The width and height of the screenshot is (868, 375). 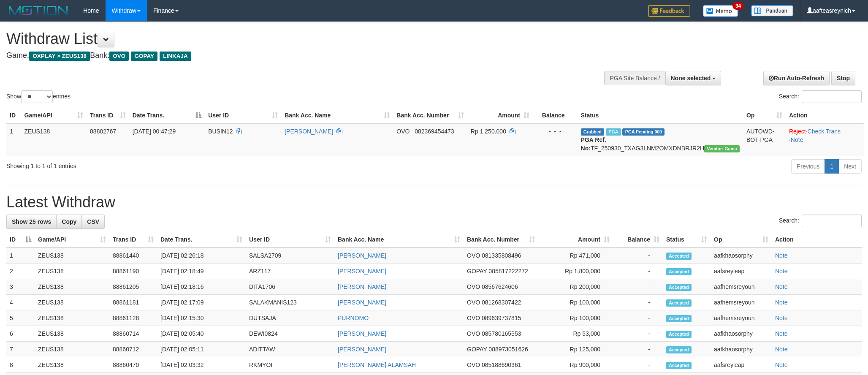 What do you see at coordinates (38, 97) in the screenshot?
I see `label: Show entries` at bounding box center [38, 97].